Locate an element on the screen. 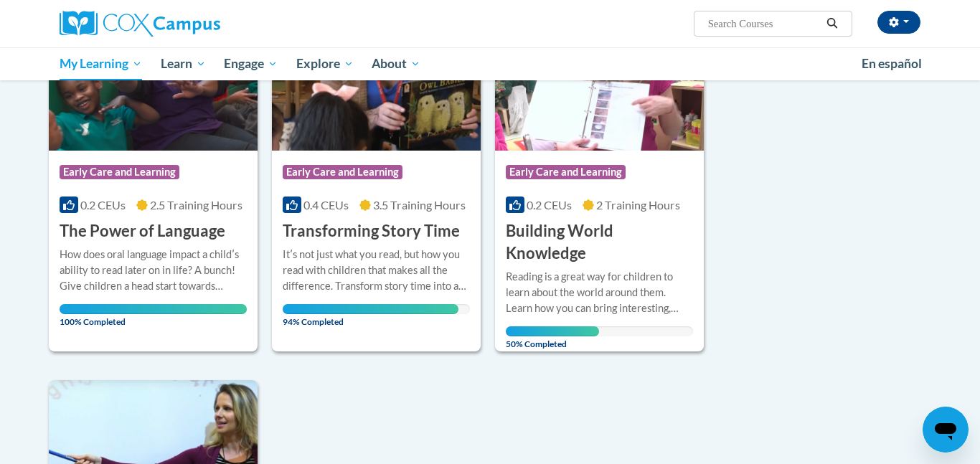 This screenshot has height=464, width=980. span: 2.5 Training Hours is located at coordinates (196, 204).